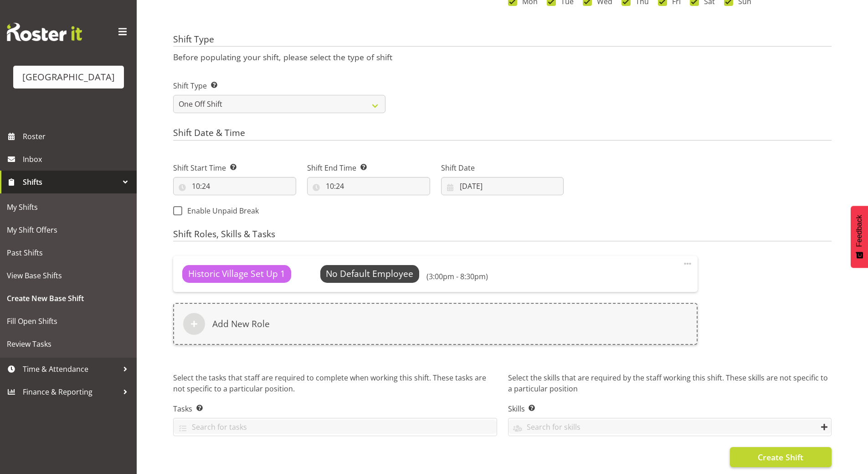  Describe the element at coordinates (241, 324) in the screenshot. I see `h6: Add New Role` at that location.